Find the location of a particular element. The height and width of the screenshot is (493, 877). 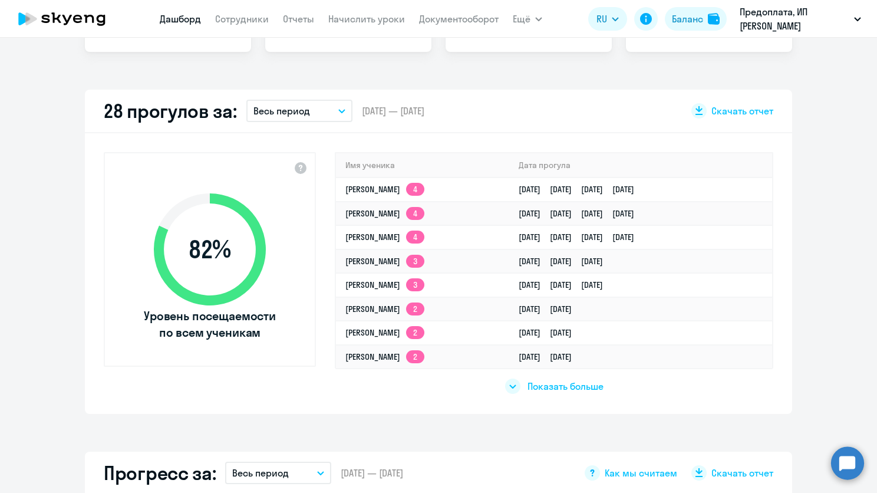

span: Показать больше is located at coordinates (565, 386).